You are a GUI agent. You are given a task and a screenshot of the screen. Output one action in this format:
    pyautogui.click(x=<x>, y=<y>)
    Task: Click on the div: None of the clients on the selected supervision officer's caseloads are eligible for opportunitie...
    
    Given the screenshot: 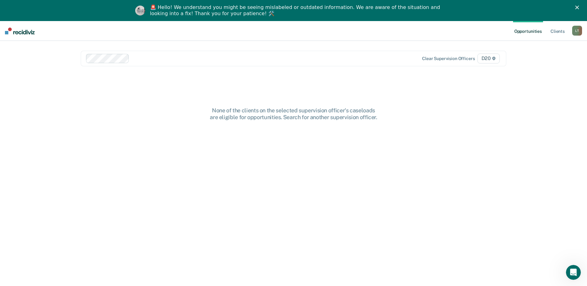 What is the action you would take?
    pyautogui.click(x=294, y=114)
    